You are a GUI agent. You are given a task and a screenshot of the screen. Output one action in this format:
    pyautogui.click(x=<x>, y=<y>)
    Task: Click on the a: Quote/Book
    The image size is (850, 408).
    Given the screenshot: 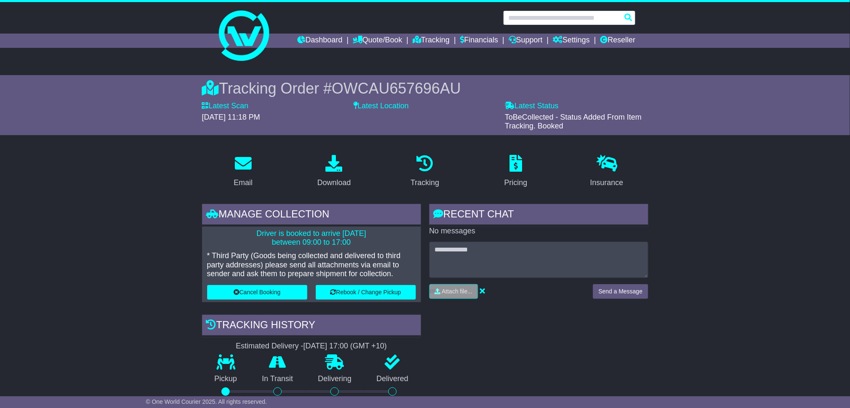 What is the action you would take?
    pyautogui.click(x=377, y=41)
    